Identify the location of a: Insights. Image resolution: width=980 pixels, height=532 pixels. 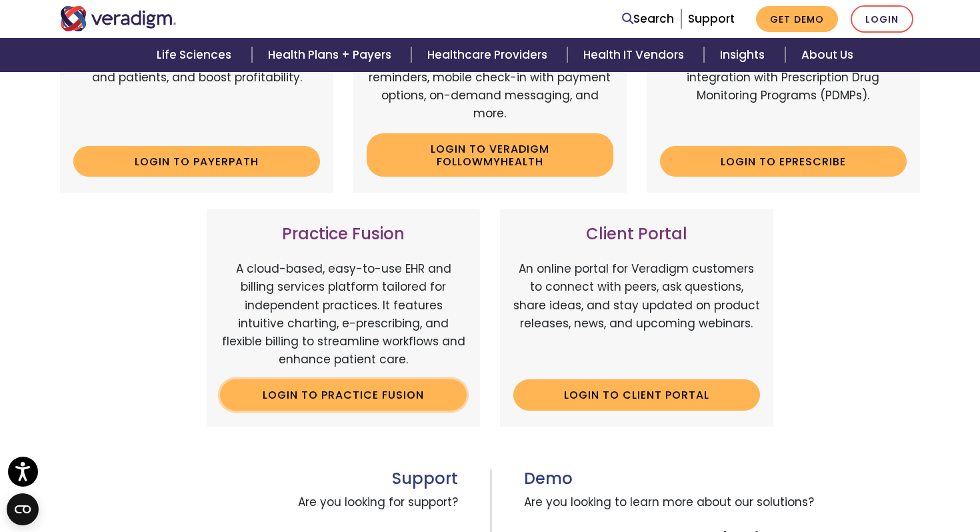
(745, 54).